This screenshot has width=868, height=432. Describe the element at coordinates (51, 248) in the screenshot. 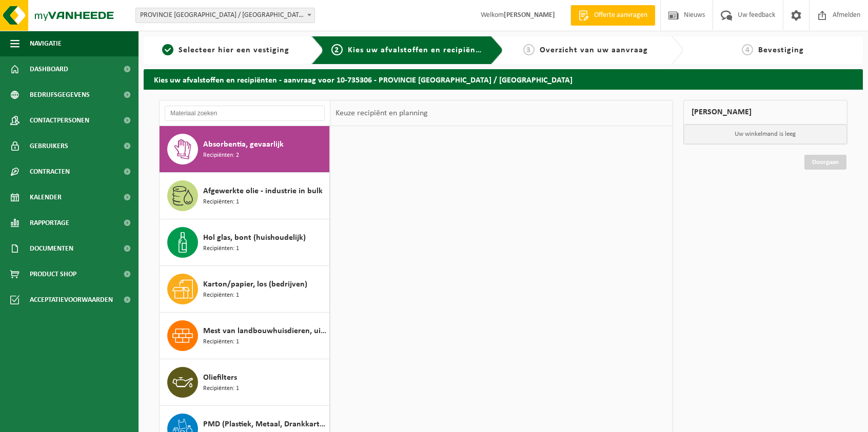

I see `span: Documenten` at that location.